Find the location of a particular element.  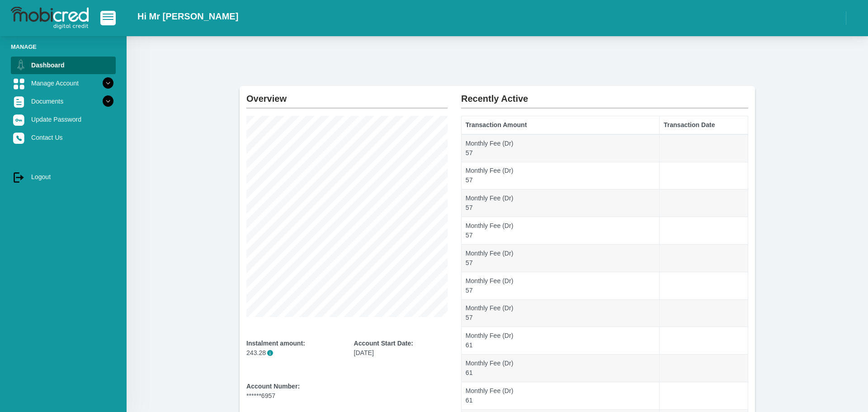

a: Manage Account is located at coordinates (63, 83).